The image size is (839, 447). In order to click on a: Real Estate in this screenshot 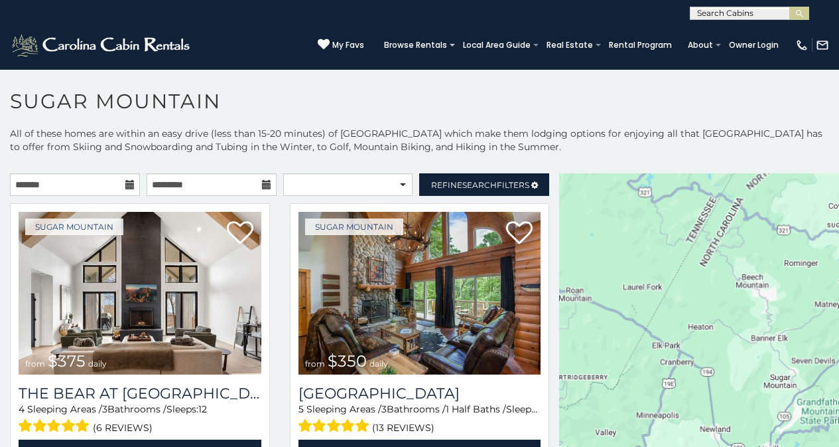, I will do `click(570, 45)`.